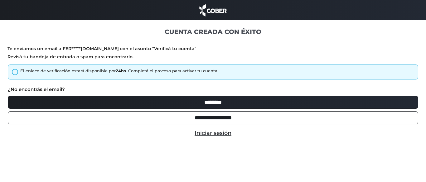 This screenshot has width=426, height=182. I want to click on p: Revisá tu bandeja de entrada o spam para encontrarlo., so click(213, 57).